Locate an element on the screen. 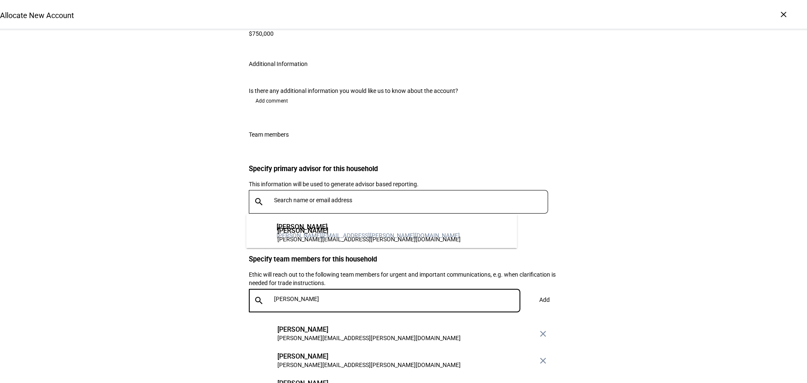 This screenshot has width=807, height=383. div: Team members is located at coordinates (269, 135).